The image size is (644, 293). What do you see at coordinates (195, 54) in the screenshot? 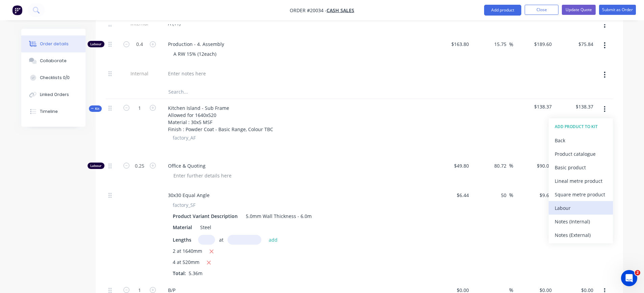
I see `div: A RW 15% (12each)` at bounding box center [195, 54].